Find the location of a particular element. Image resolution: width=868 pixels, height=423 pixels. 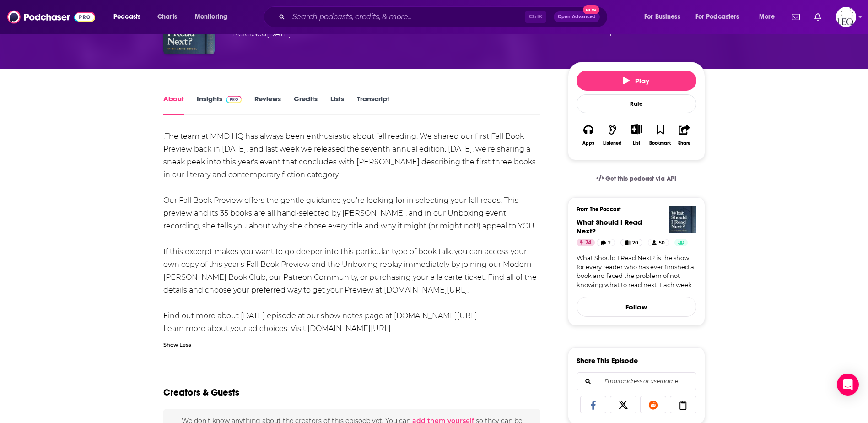

span: Open Advanced is located at coordinates (576, 17).